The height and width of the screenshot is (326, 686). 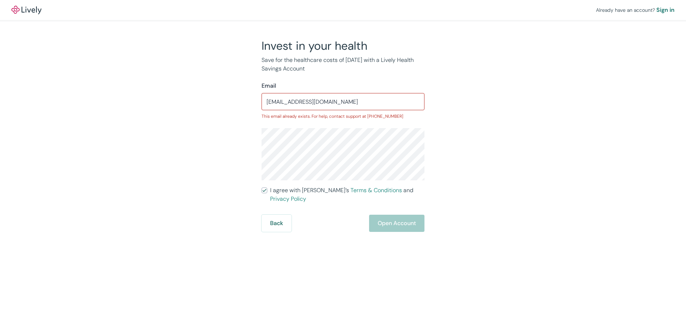 What do you see at coordinates (666, 10) in the screenshot?
I see `a: Sign in` at bounding box center [666, 10].